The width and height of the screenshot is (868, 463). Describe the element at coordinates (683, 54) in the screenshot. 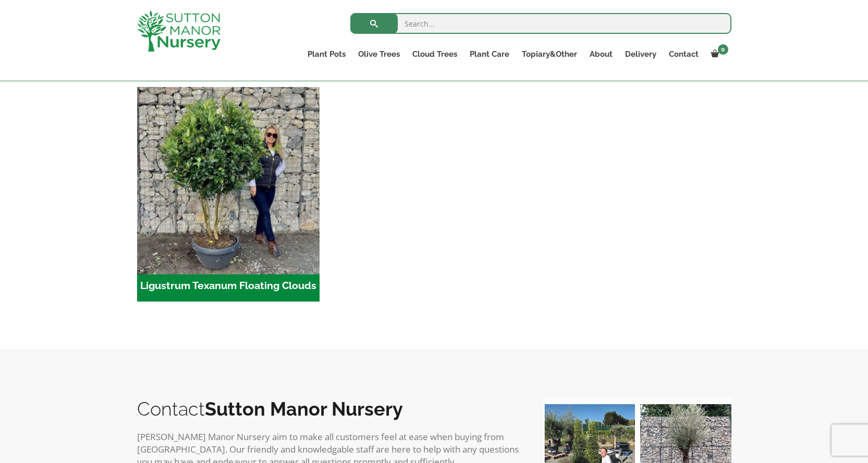

I see `a: Contact` at that location.